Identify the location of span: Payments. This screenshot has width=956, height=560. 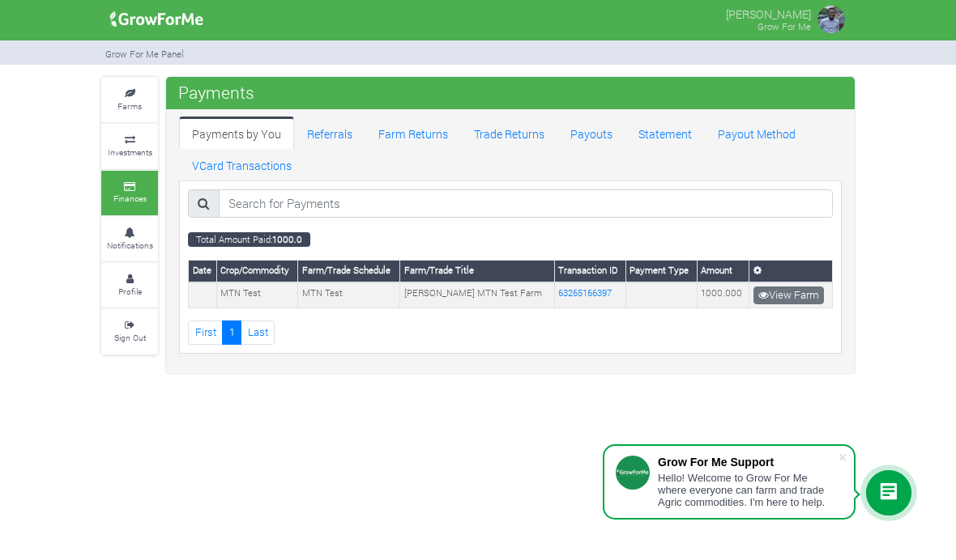
(216, 93).